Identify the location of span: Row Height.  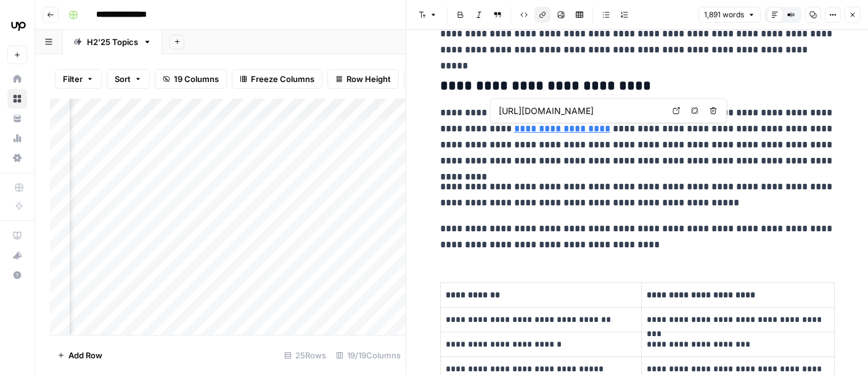
(368, 78).